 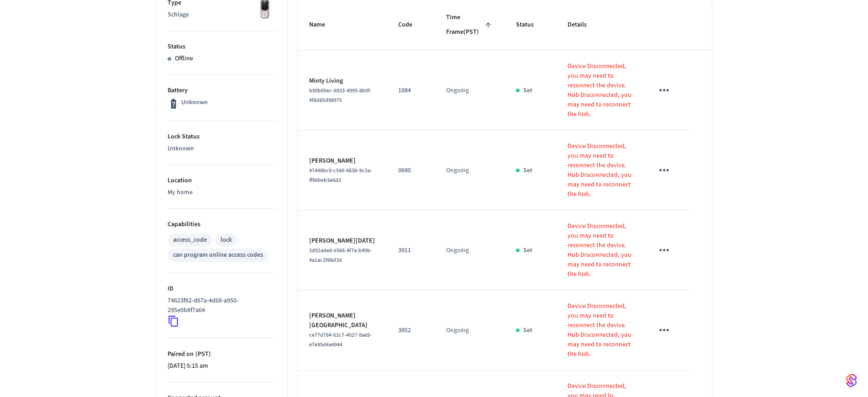 I want to click on span: b90b95ec-6933-4995-8b9f-4f8d85d98975, so click(x=340, y=95).